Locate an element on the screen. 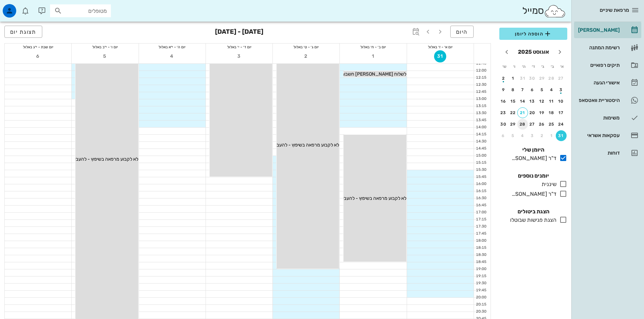 The height and width of the screenshot is (319, 644). button: 27 is located at coordinates (561, 78).